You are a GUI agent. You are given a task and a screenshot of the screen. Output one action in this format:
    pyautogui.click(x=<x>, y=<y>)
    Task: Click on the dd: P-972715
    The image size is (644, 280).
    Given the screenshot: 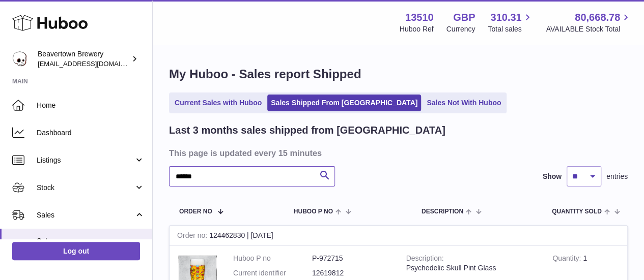 What is the action you would take?
    pyautogui.click(x=351, y=258)
    